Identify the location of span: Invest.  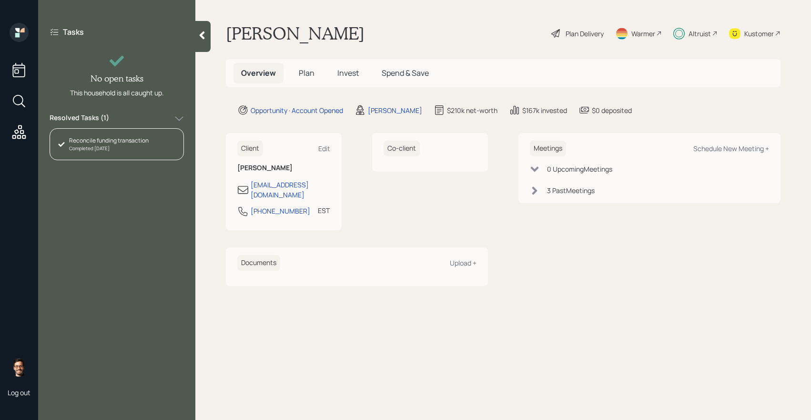
(348, 73).